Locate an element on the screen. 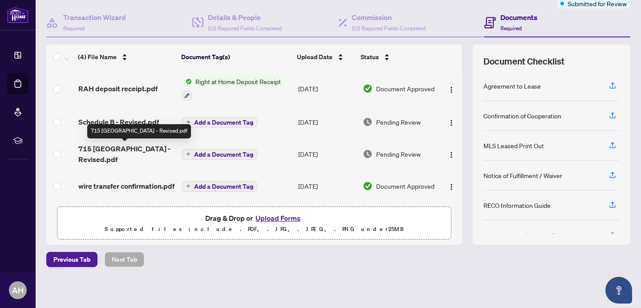 The image size is (641, 308). p: Supported files include .PDF, .JPG, .JPEG, .PNG under 25 MB is located at coordinates (254, 229).